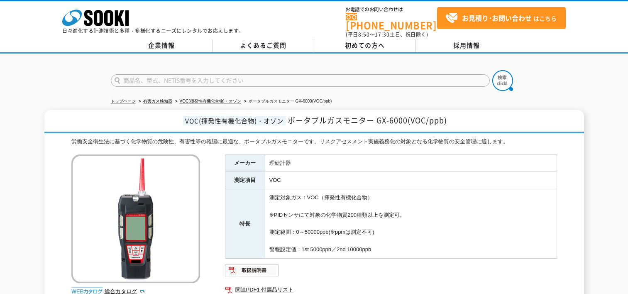  I want to click on img: ポータブルガスモニター GX-6000(VOC/ppb), so click(136, 219).